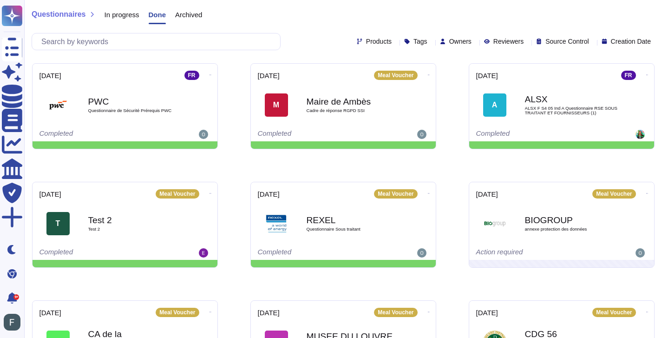  I want to click on div: T, so click(58, 223).